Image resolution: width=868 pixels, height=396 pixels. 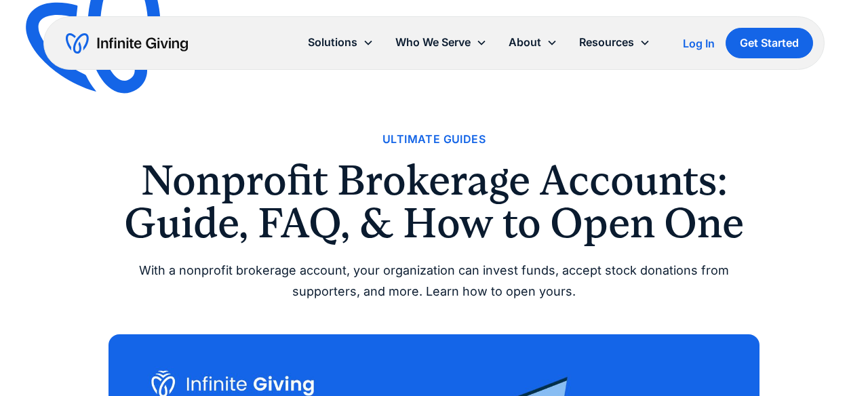 I want to click on a: Log In, so click(x=698, y=43).